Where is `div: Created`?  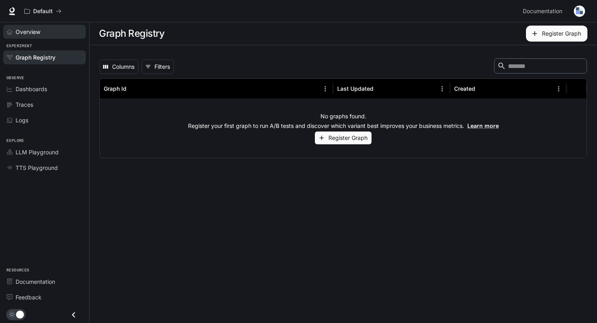
div: Created is located at coordinates (465, 88).